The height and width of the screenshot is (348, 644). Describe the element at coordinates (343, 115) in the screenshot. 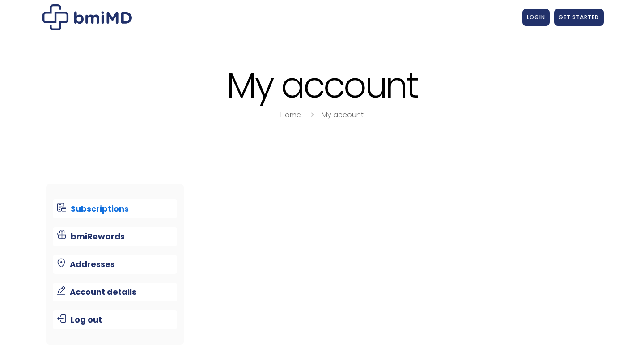

I see `a: My account` at that location.